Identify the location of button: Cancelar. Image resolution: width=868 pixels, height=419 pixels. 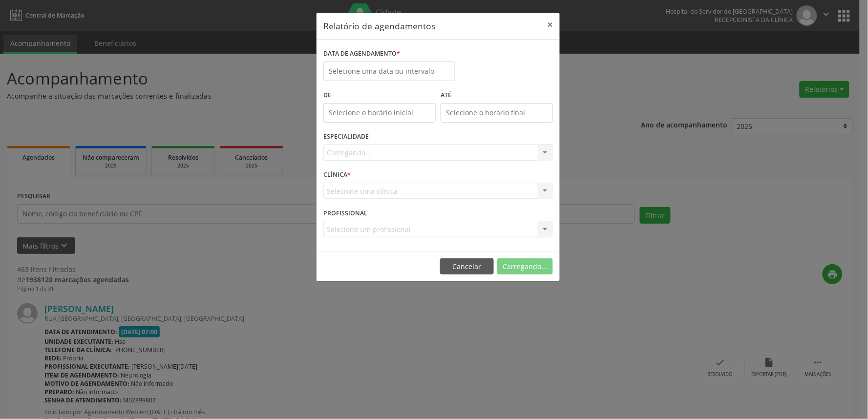
(467, 267).